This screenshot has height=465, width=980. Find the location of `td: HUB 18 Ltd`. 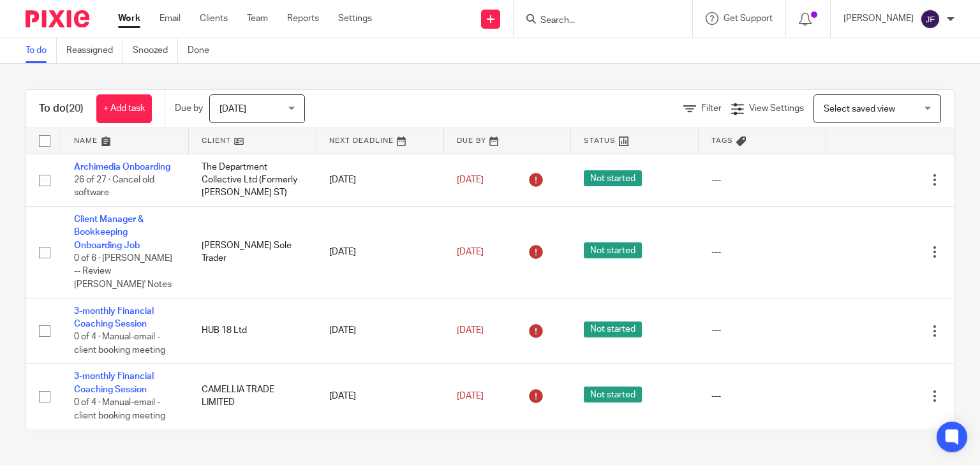

td: HUB 18 Ltd is located at coordinates (253, 330).